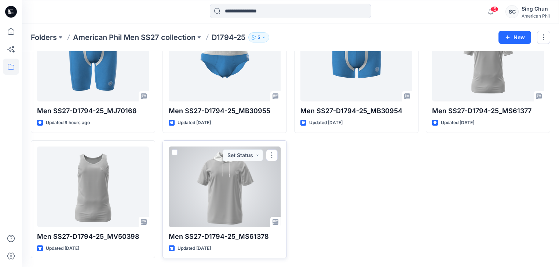  Describe the element at coordinates (356, 61) in the screenshot. I see `a: Men SS27-D1794-25_MB30954` at that location.